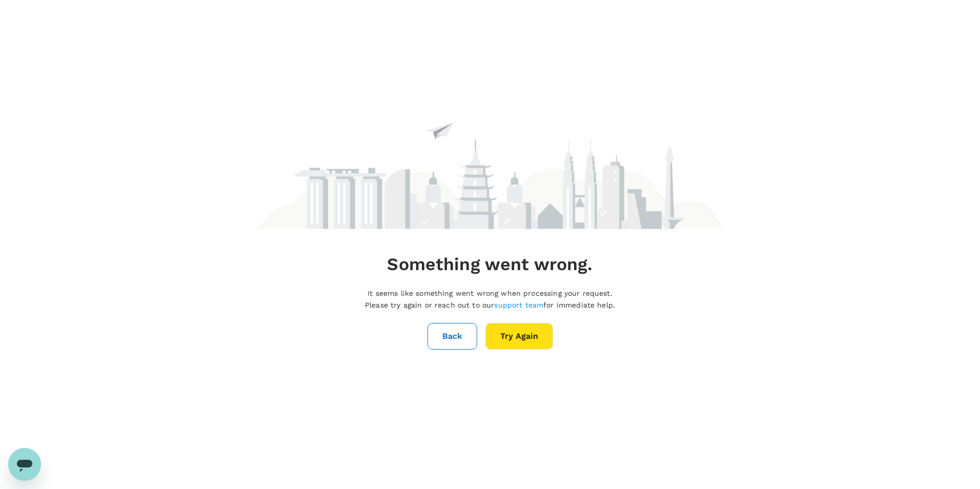 The width and height of the screenshot is (980, 489). I want to click on button: Try Again, so click(519, 337).